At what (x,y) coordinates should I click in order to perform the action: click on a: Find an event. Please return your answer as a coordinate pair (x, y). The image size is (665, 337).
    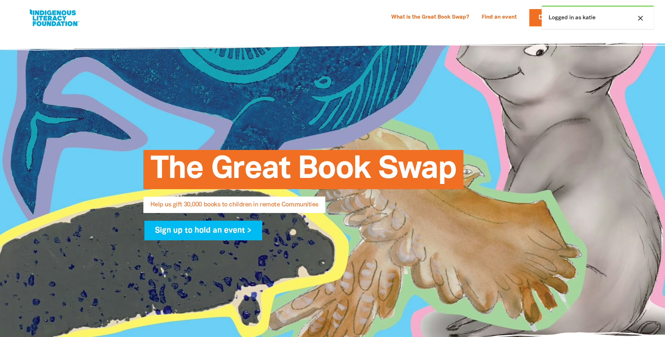
    Looking at the image, I should click on (499, 18).